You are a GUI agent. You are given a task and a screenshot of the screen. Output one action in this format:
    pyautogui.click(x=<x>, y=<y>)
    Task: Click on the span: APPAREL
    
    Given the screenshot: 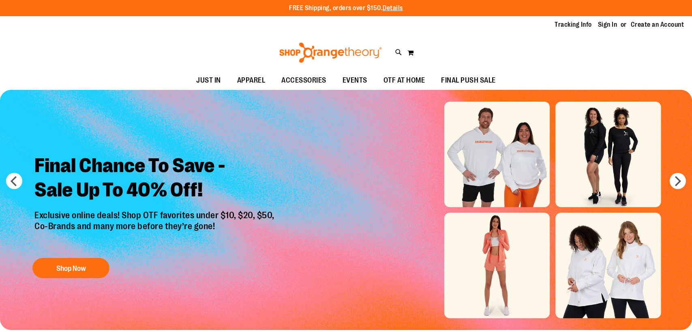 What is the action you would take?
    pyautogui.click(x=251, y=80)
    